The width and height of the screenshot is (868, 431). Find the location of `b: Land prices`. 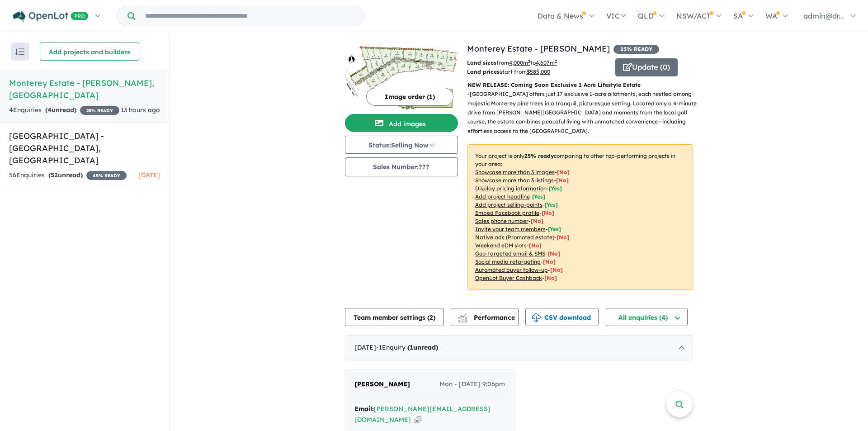

b: Land prices is located at coordinates (483, 71).